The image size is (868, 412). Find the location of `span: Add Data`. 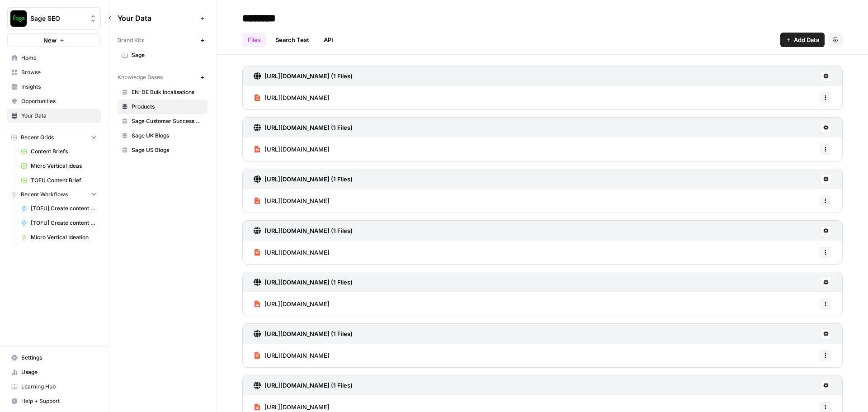

span: Add Data is located at coordinates (806, 40).